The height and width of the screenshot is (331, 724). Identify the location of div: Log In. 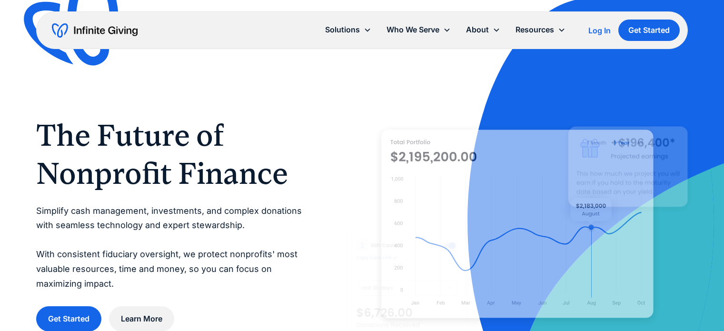
(599, 30).